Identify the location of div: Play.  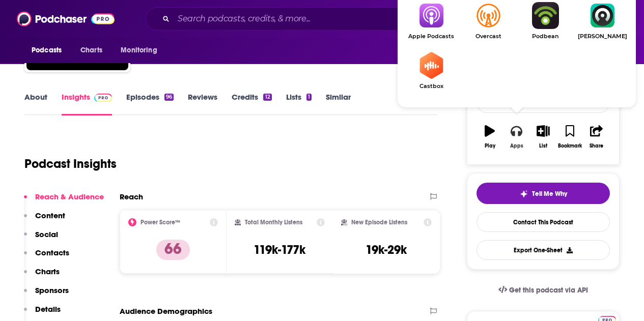
(490, 146).